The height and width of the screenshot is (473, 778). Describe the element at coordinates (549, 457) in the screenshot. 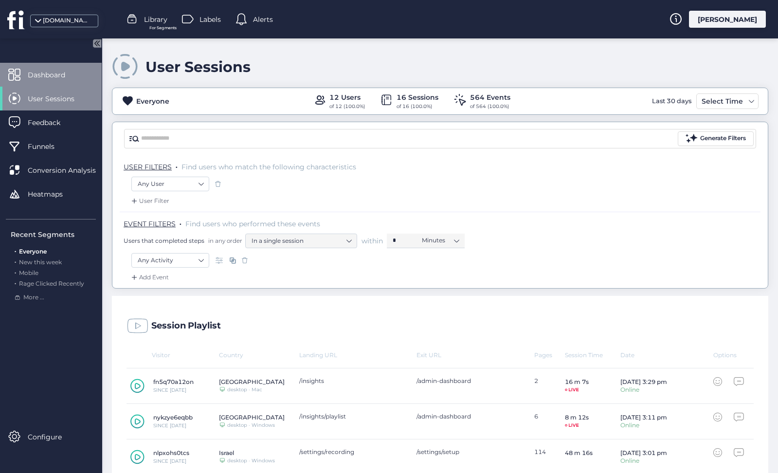

I see `div: 114` at that location.